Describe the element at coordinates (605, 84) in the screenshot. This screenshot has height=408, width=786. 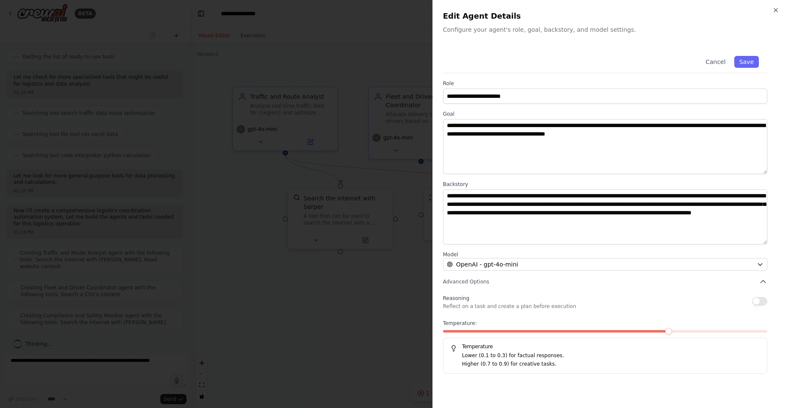
I see `label: Role` at that location.